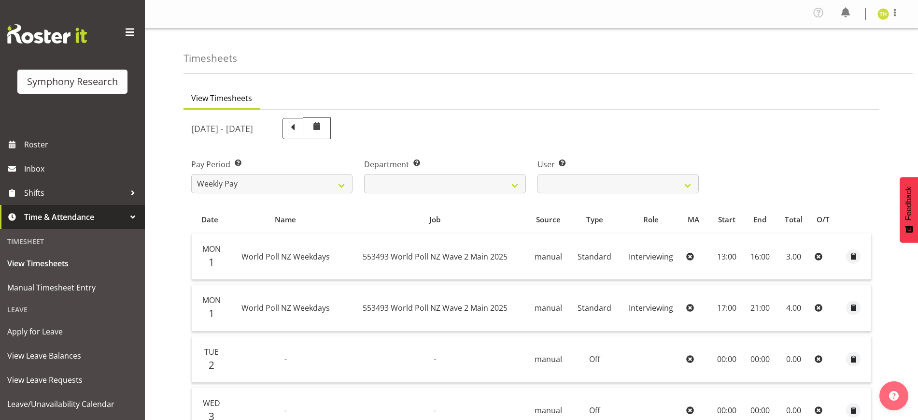 This screenshot has height=420, width=918. I want to click on td: 17:00, so click(726, 308).